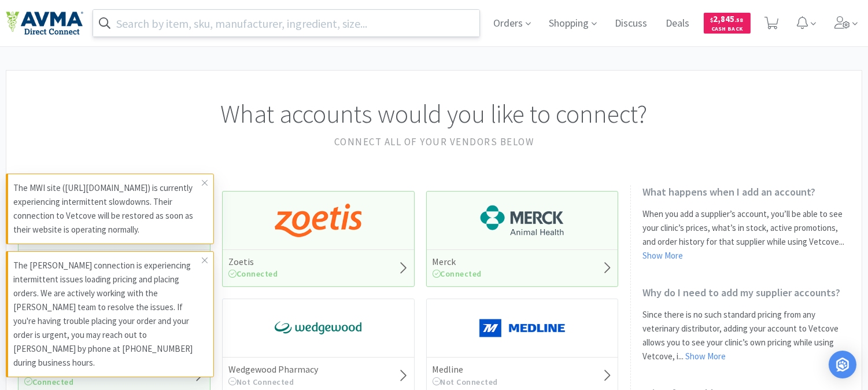 This screenshot has width=868, height=390. What do you see at coordinates (746, 292) in the screenshot?
I see `h2: Why do I need to add my supplier accounts?` at bounding box center [746, 292].